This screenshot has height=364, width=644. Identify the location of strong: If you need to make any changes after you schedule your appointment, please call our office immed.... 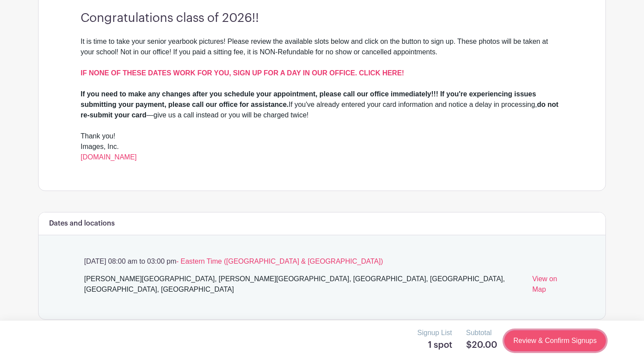
(308, 99).